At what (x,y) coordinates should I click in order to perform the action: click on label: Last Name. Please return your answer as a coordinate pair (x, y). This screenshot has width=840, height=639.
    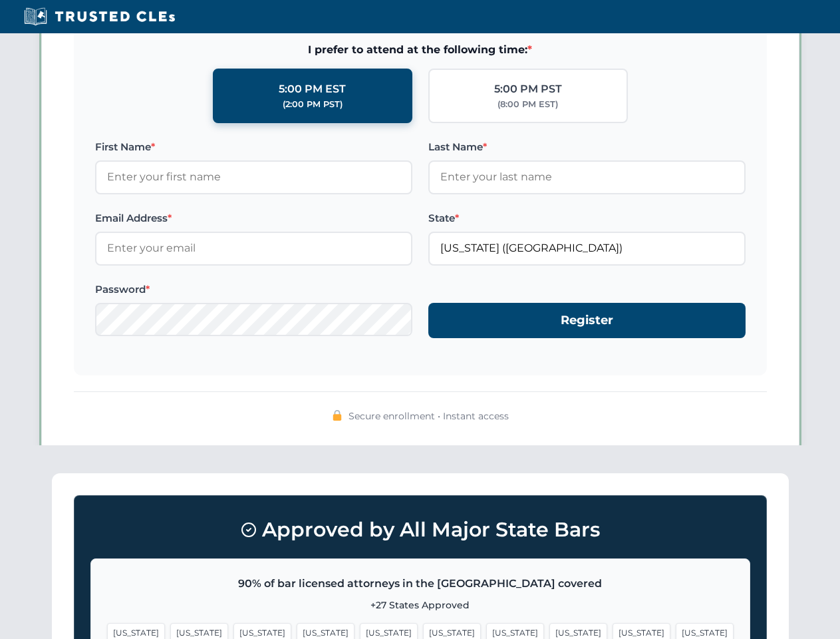
    Looking at the image, I should click on (587, 147).